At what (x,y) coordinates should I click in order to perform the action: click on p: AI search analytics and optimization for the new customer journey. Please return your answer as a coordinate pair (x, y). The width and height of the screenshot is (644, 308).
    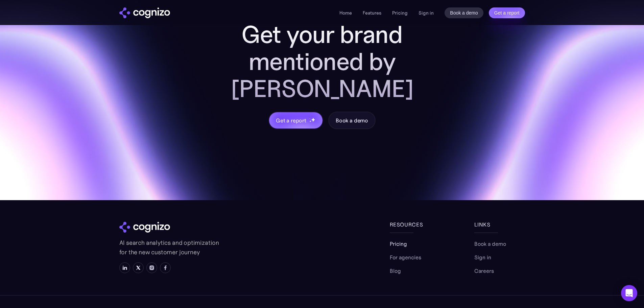
    Looking at the image, I should click on (170, 247).